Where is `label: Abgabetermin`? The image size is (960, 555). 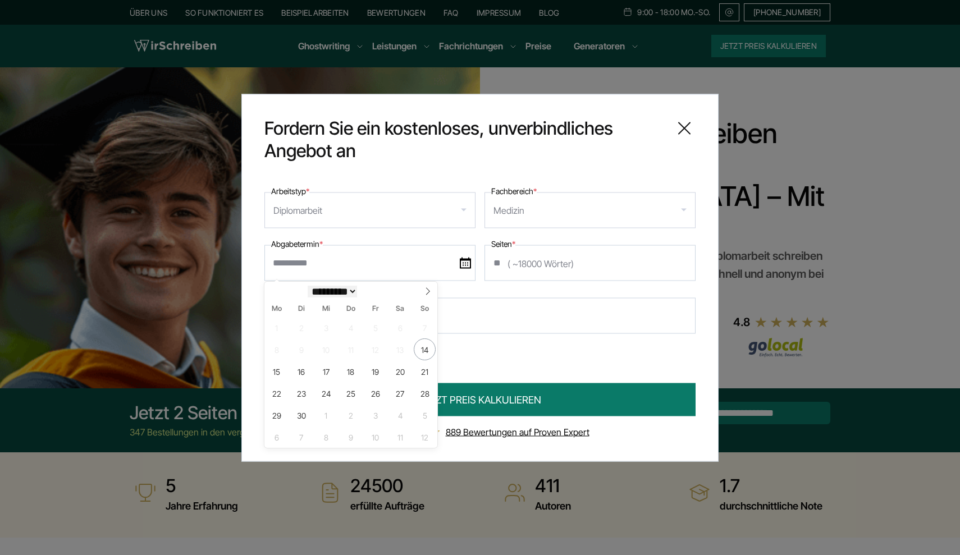 label: Abgabetermin is located at coordinates (297, 244).